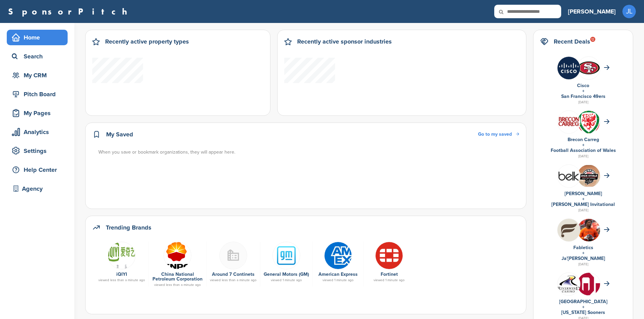 The width and height of the screenshot is (644, 319). I want to click on span: Go to my saved, so click(495, 134).